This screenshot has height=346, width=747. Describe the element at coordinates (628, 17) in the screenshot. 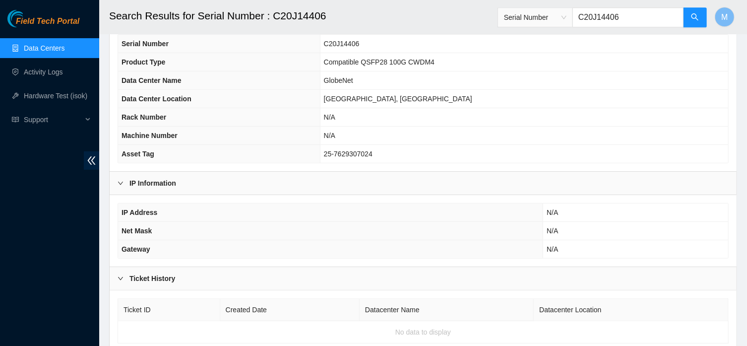

I see `input: Enter text here...` at that location.